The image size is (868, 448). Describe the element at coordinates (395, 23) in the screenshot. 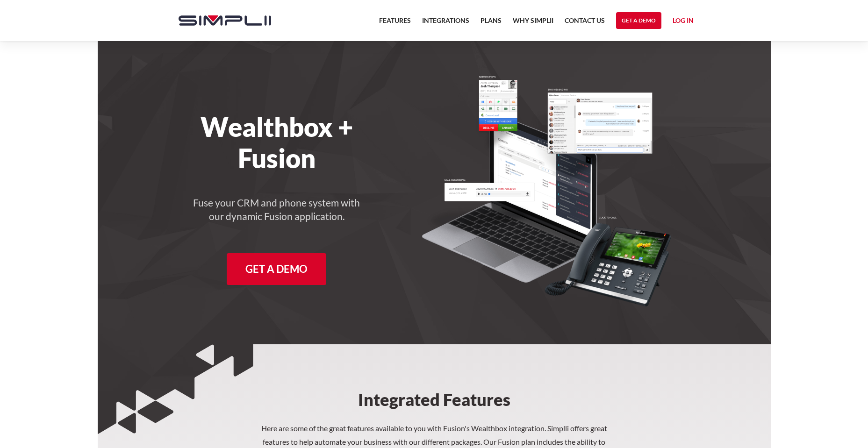

I see `a: Features` at that location.